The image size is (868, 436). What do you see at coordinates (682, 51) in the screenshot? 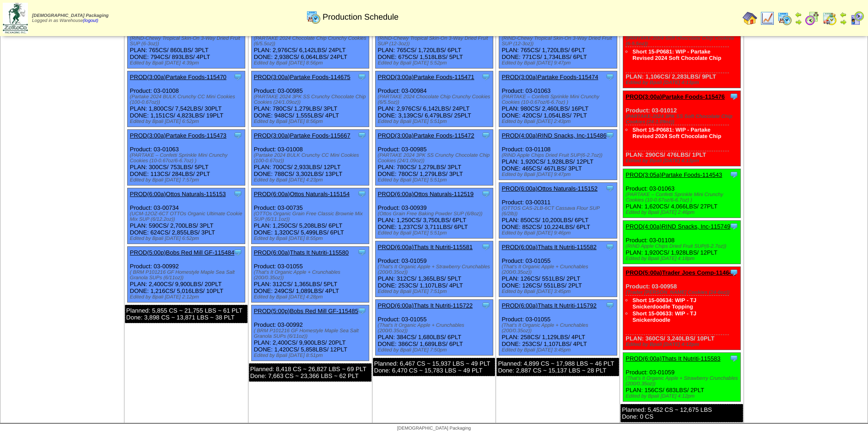
I see `div: Product: 03-01011 PLAN: 1,106CS / 2,283LBS / 9PLT` at bounding box center [682, 51].